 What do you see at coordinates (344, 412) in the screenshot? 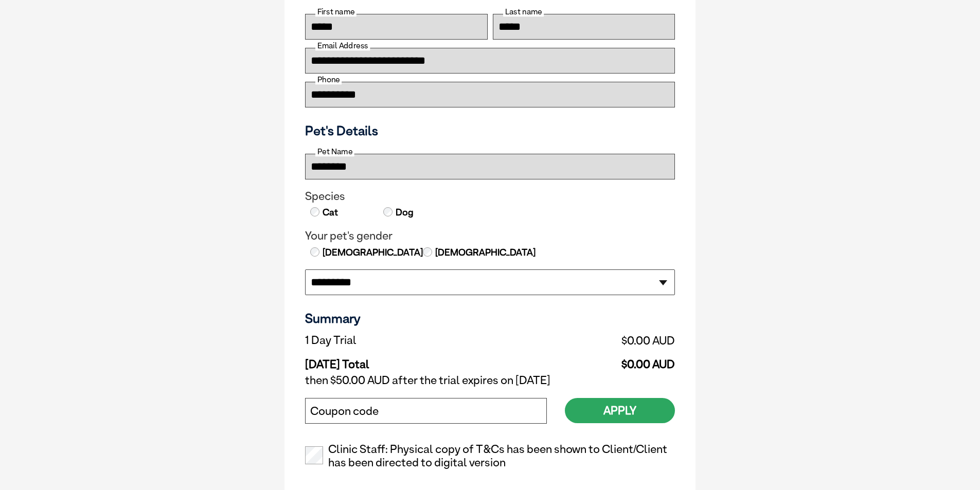
I see `label: Coupon code` at bounding box center [344, 412].